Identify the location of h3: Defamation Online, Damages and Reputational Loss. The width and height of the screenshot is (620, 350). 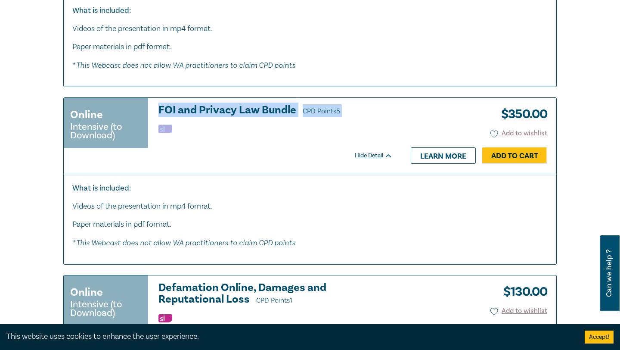
(276, 294).